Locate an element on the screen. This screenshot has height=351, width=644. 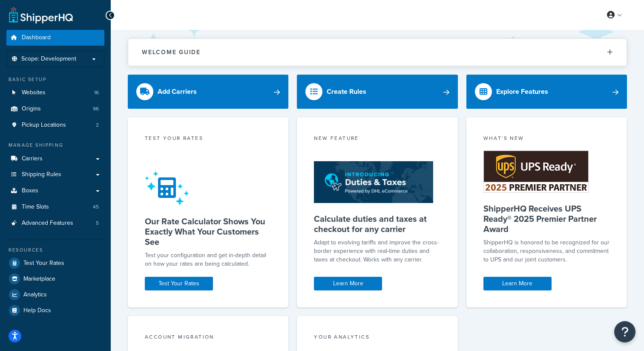
span: Analytics is located at coordinates (35, 294).